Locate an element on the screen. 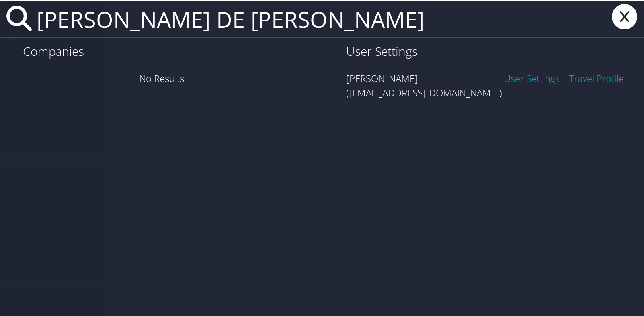 The image size is (644, 316). div: No Results is located at coordinates (162, 78).